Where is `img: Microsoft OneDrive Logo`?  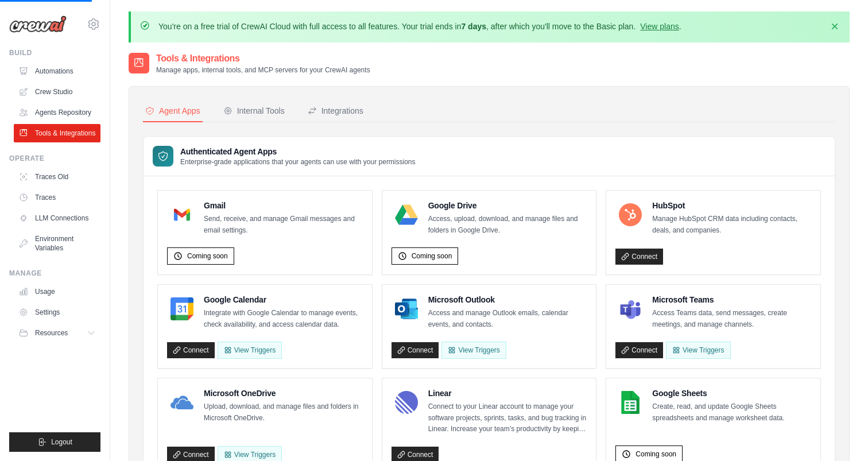 img: Microsoft OneDrive Logo is located at coordinates (182, 402).